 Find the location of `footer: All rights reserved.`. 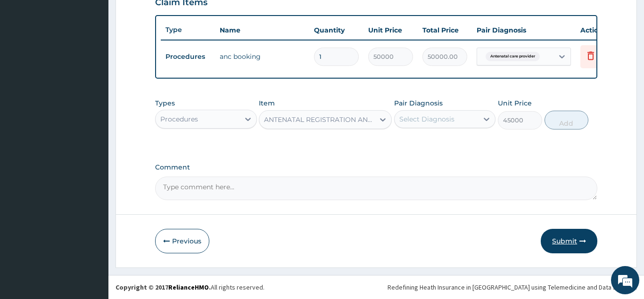

footer: All rights reserved. is located at coordinates (376, 287).